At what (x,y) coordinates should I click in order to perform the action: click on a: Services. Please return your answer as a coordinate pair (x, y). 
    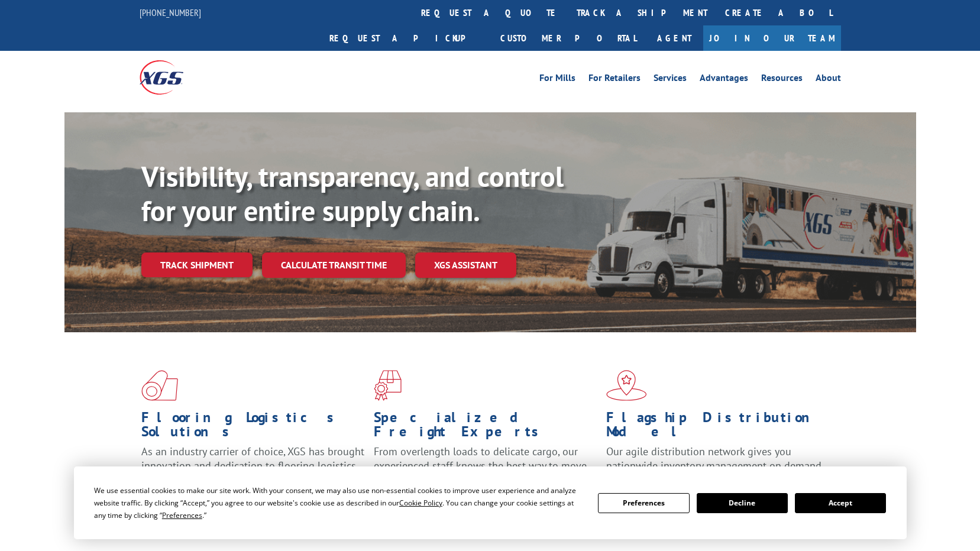
    Looking at the image, I should click on (670, 80).